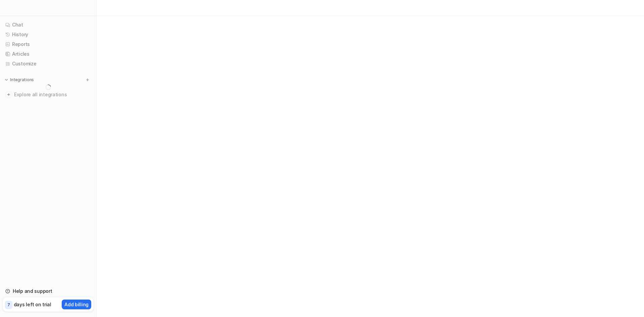 This screenshot has height=317, width=644. I want to click on span: Explore all integrations, so click(53, 95).